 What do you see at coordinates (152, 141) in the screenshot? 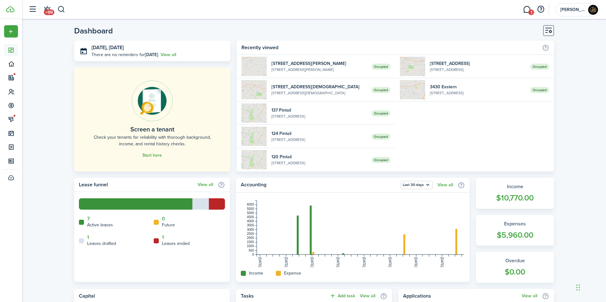
I see `home-placeholder-description: Check your tenants for reliability with thorough background, income, and rental history checks.` at bounding box center [152, 141].